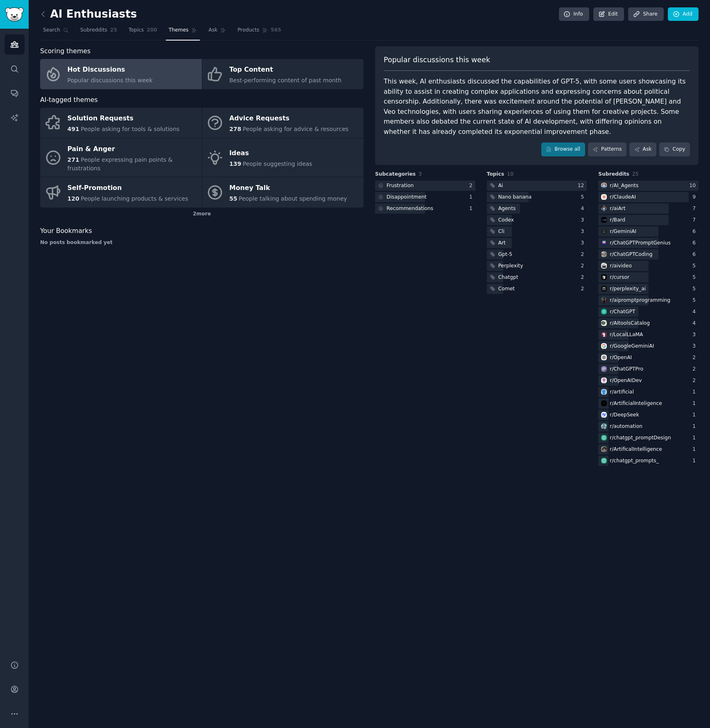  What do you see at coordinates (121, 192) in the screenshot?
I see `a: Self-Promotion120People launching products & services` at bounding box center [121, 192].